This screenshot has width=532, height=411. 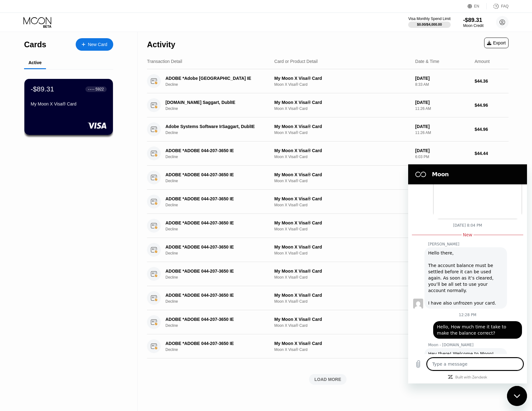 I want to click on div: $44.96, so click(x=491, y=105).